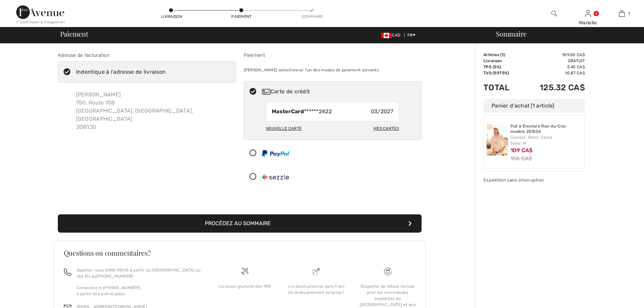  I want to click on div: < Continuer à magasiner, so click(41, 22).